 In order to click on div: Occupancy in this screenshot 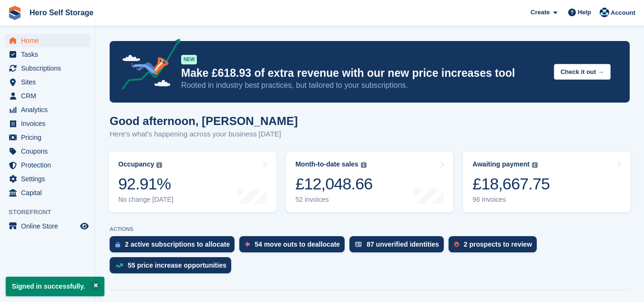, I will do `click(136, 164)`.